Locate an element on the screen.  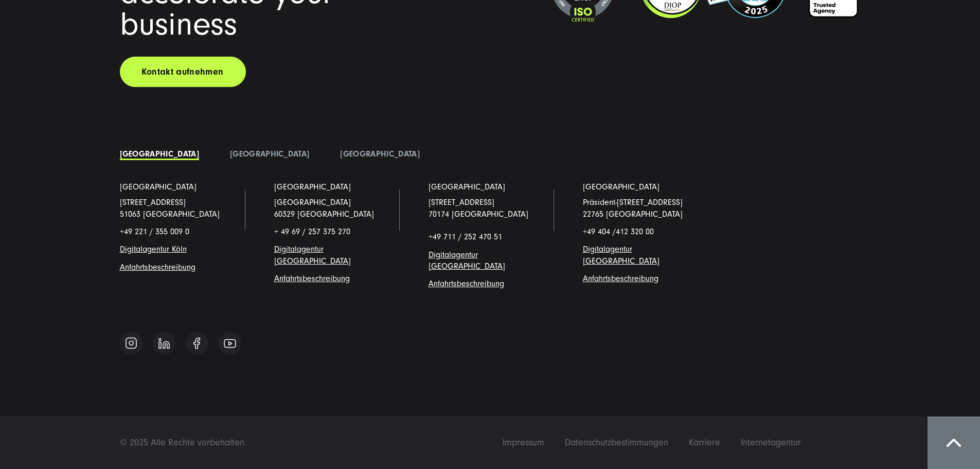
p: +49 221 / 355 009 0 is located at coordinates (182, 232).